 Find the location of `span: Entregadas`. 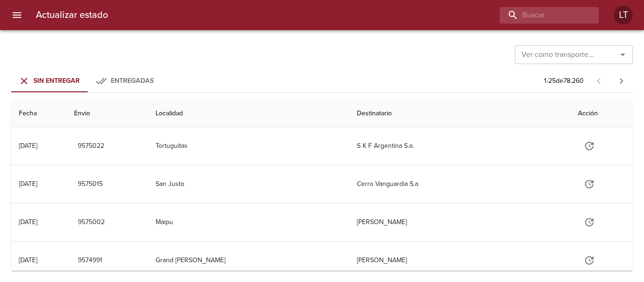

span: Entregadas is located at coordinates (132, 80).